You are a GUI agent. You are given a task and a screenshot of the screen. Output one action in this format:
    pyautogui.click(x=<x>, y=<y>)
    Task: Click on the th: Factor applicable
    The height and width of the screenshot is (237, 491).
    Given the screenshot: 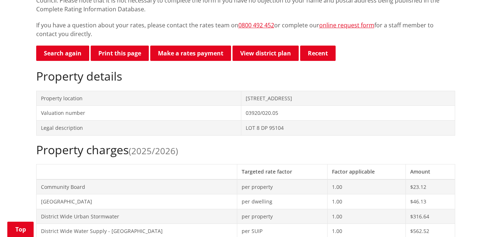 What is the action you would take?
    pyautogui.click(x=366, y=172)
    